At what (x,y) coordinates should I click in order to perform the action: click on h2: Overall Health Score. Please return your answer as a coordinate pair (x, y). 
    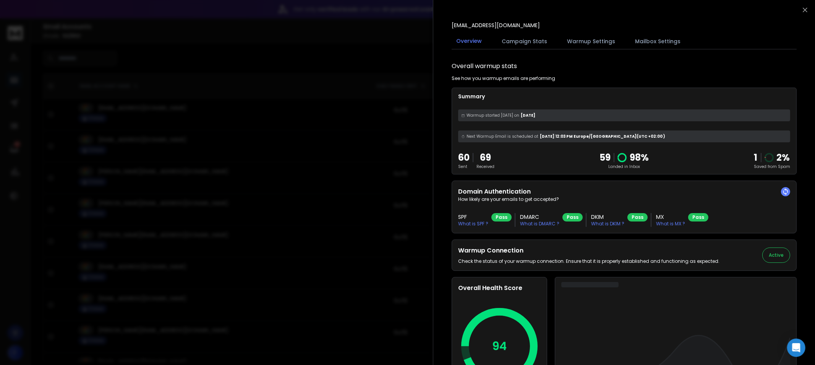
    Looking at the image, I should click on (500, 288).